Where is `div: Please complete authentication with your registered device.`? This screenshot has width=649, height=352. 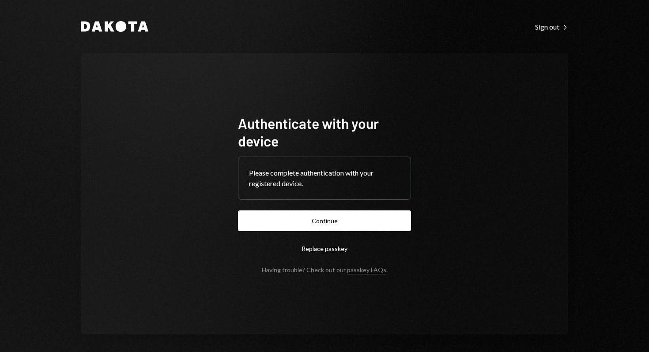 div: Please complete authentication with your registered device. is located at coordinates (324, 178).